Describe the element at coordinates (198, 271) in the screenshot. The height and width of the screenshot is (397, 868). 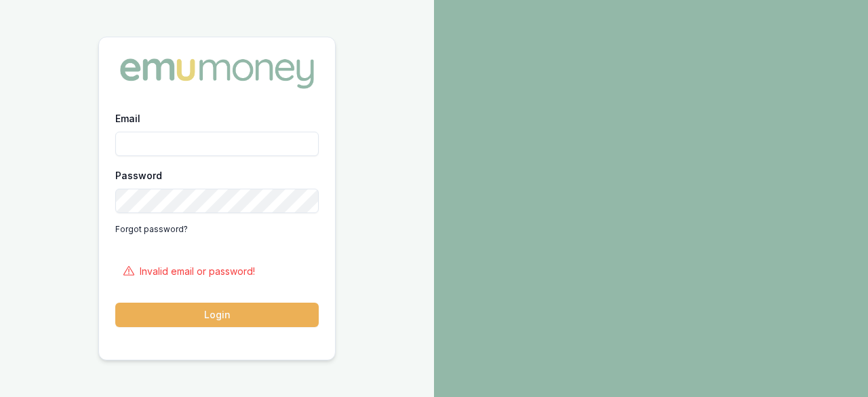
I see `p: Invalid email or password!` at that location.